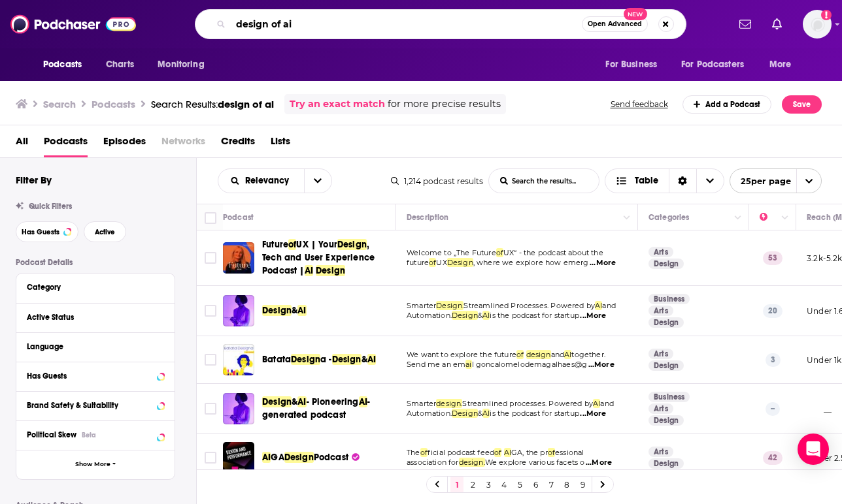  Describe the element at coordinates (450, 305) in the screenshot. I see `span: Design.` at that location.